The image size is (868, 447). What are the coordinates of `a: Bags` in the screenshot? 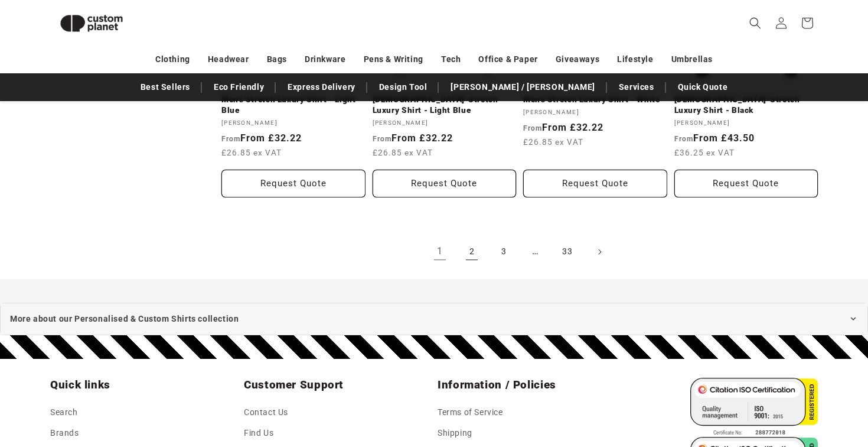 It's located at (277, 59).